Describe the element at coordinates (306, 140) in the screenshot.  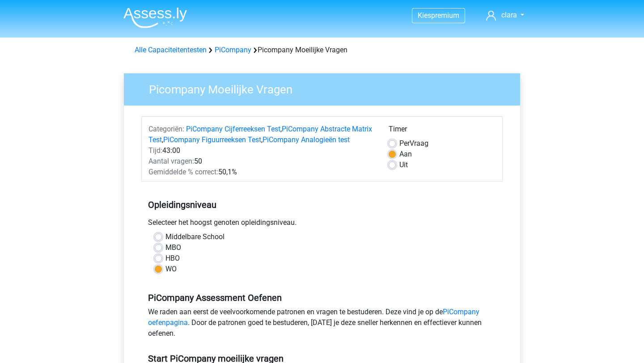
I see `a: PiCompany Analogieën test` at that location.